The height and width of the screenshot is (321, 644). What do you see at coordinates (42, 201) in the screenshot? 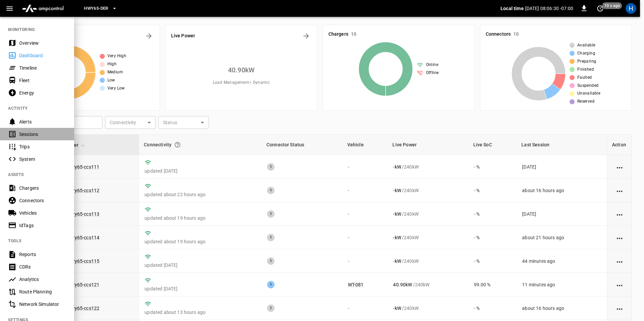
I see `div: Connectors` at bounding box center [42, 201].